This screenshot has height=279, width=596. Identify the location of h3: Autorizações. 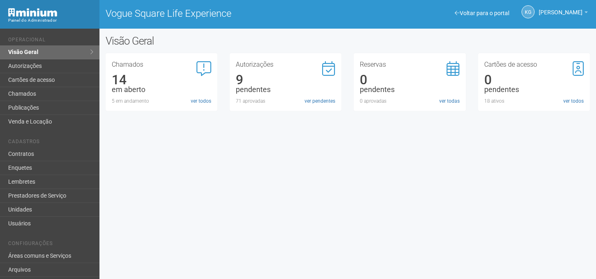
(285, 65).